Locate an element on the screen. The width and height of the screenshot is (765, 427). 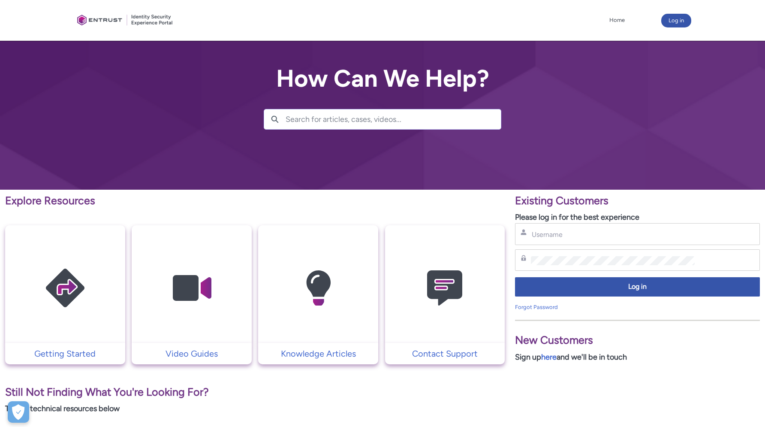
a: Forgot Password is located at coordinates (536, 307).